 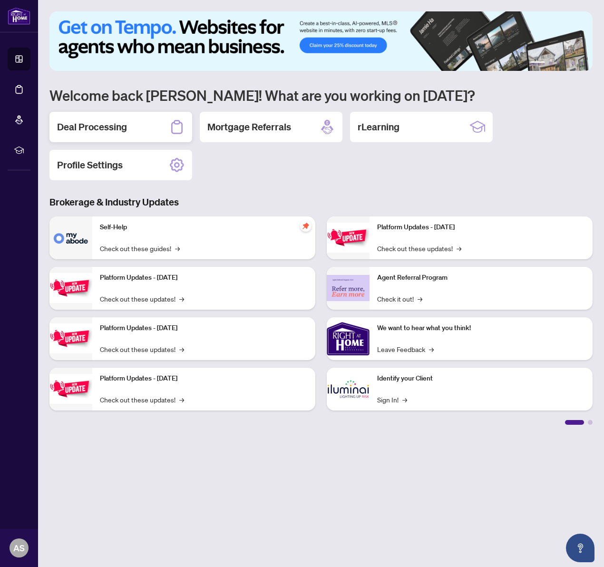 What do you see at coordinates (19, 16) in the screenshot?
I see `img: logo` at bounding box center [19, 16].